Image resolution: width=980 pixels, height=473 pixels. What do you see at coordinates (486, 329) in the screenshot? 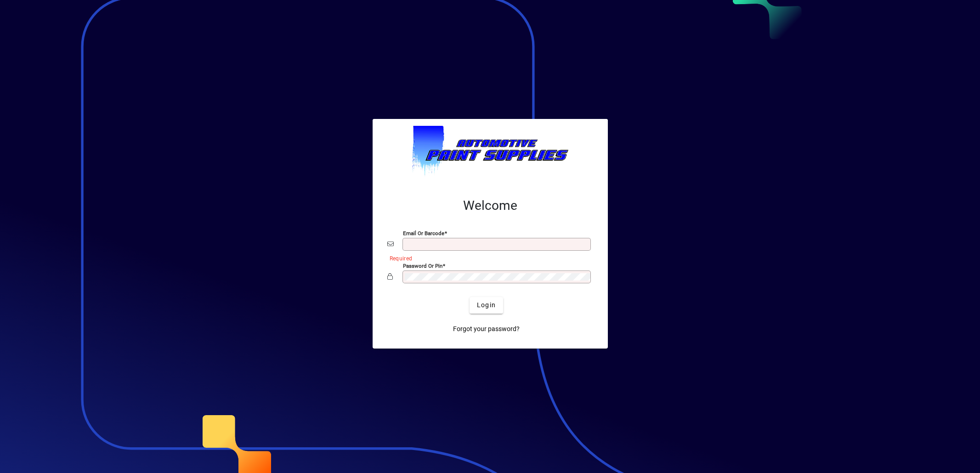
I see `a: Forgot your password?` at bounding box center [486, 329].